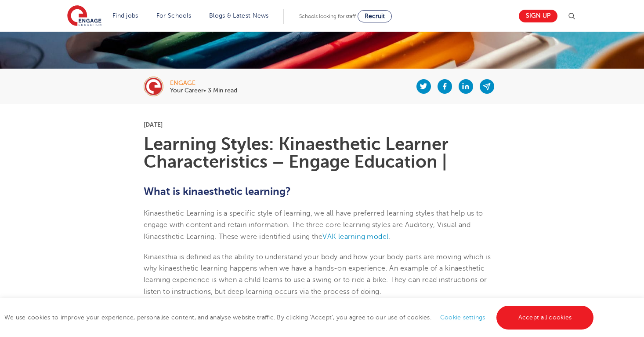  Describe the element at coordinates (356, 237) in the screenshot. I see `a: VAK learning model` at that location.